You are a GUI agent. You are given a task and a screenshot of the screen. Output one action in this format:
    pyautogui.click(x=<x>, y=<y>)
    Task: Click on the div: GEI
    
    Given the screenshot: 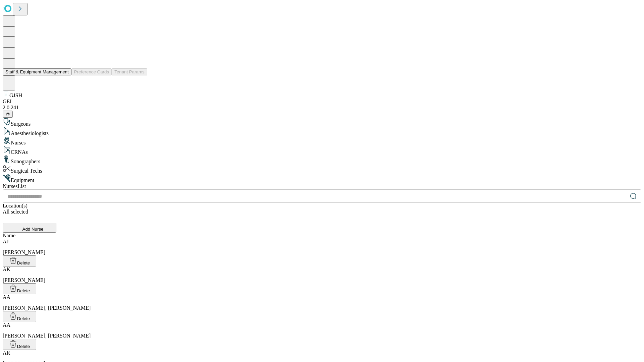 What is the action you would take?
    pyautogui.click(x=322, y=102)
    